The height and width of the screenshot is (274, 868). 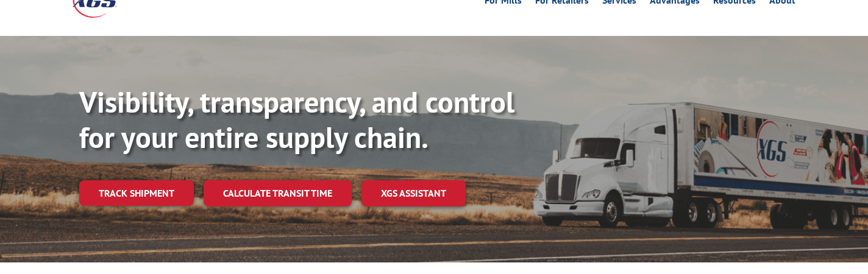 I want to click on b: Visibility, transparency, and control for your entire supply chain., so click(x=297, y=119).